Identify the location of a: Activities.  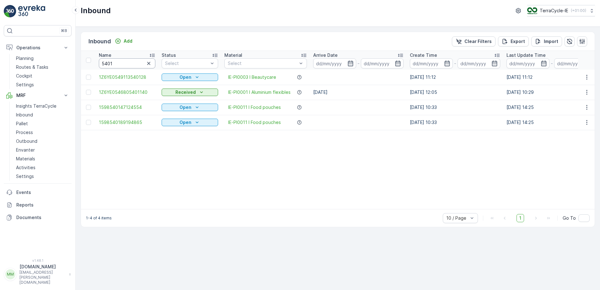
(42, 167).